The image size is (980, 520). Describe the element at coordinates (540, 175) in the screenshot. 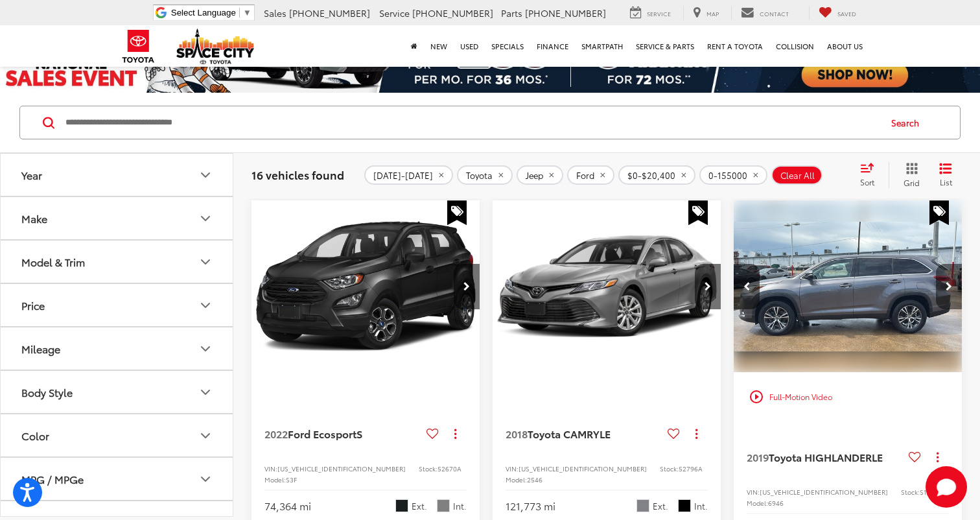

I see `button: remove Jeep` at that location.